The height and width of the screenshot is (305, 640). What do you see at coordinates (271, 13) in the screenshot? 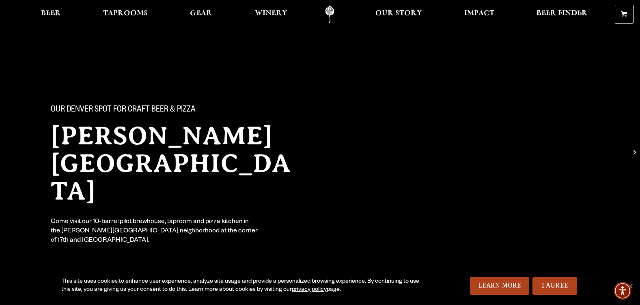
I see `span: Winery` at bounding box center [271, 13].